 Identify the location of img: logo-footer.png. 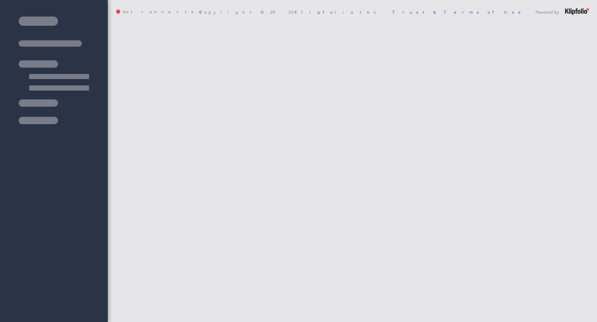
(576, 12).